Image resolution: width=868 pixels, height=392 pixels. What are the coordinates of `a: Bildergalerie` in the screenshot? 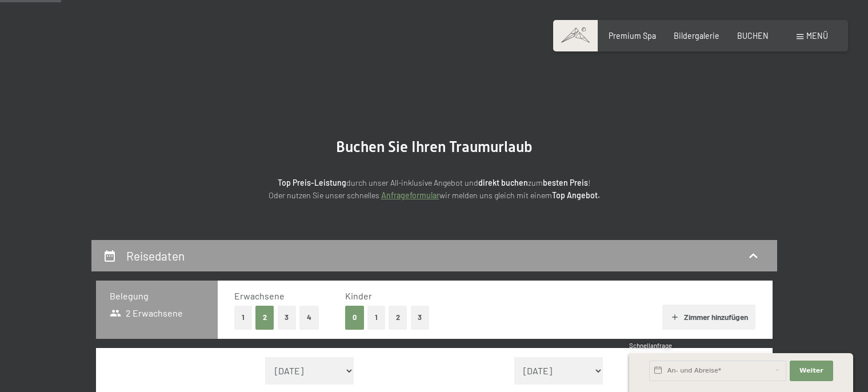 It's located at (697, 36).